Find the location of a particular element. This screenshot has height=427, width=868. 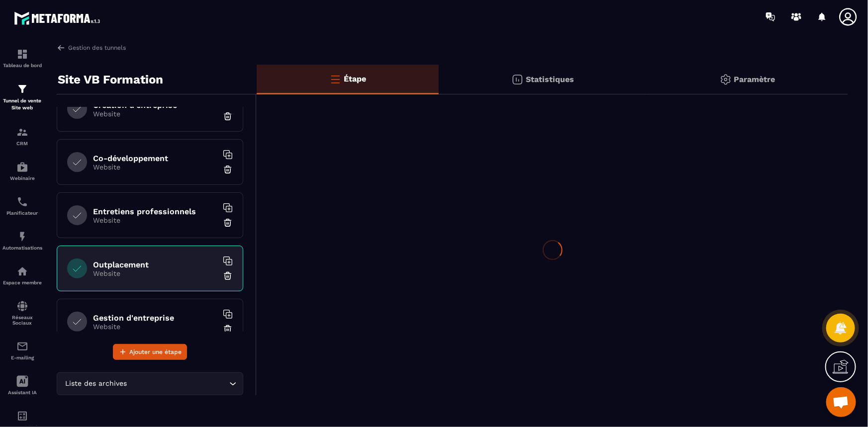

p: Webinaire is located at coordinates (23, 178).